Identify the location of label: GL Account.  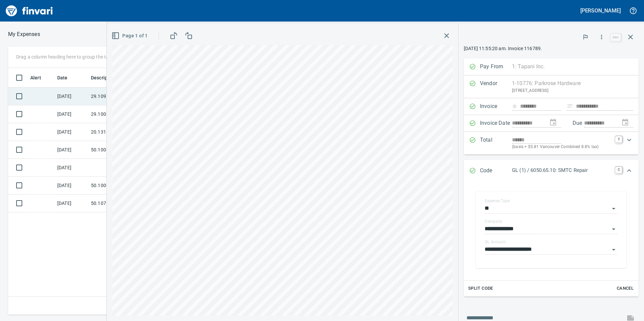
(495, 242).